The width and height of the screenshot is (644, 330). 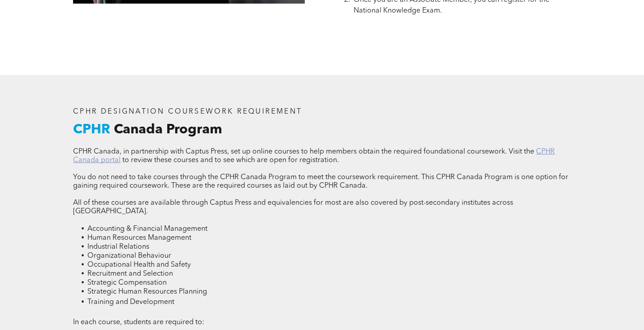 I want to click on span: Training and Development, so click(x=131, y=302).